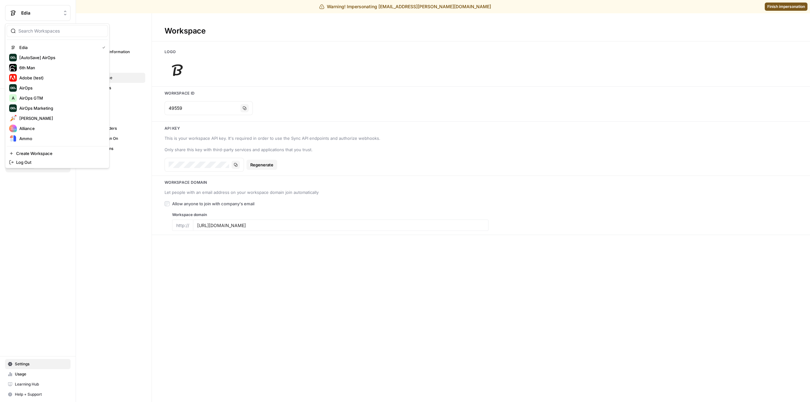 Image resolution: width=810 pixels, height=402 pixels. I want to click on div: http://, so click(183, 225).